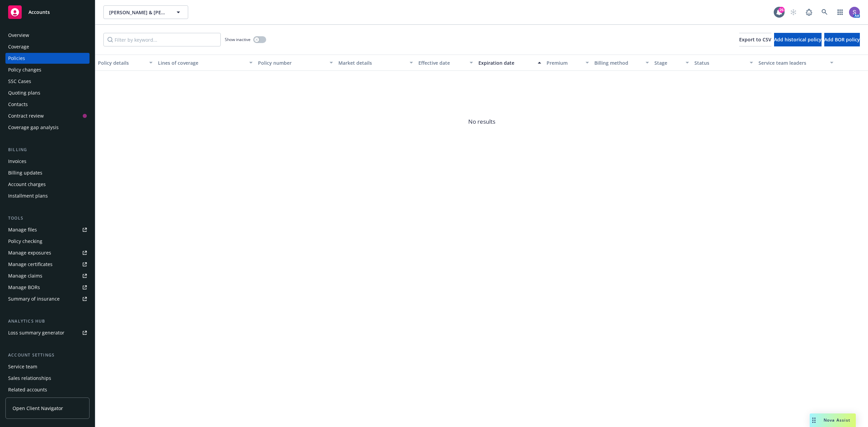 The image size is (868, 427). Describe the element at coordinates (724, 63) in the screenshot. I see `button: Status` at that location.